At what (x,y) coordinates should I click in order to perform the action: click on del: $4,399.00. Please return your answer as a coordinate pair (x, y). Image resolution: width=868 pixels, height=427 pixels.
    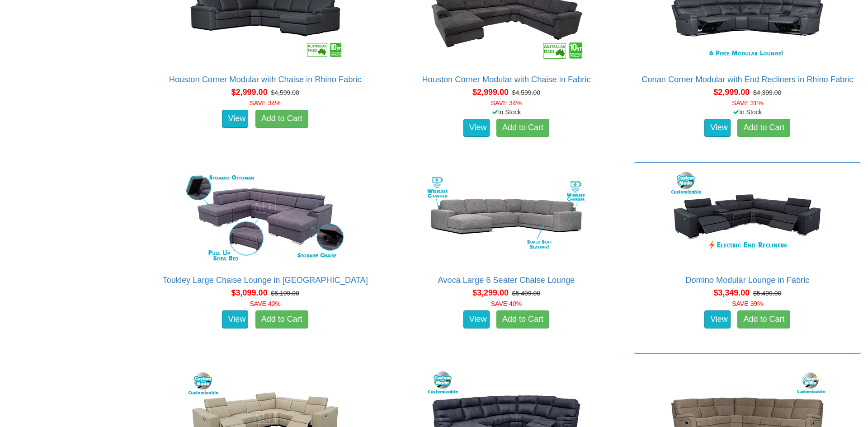
    Looking at the image, I should click on (767, 93).